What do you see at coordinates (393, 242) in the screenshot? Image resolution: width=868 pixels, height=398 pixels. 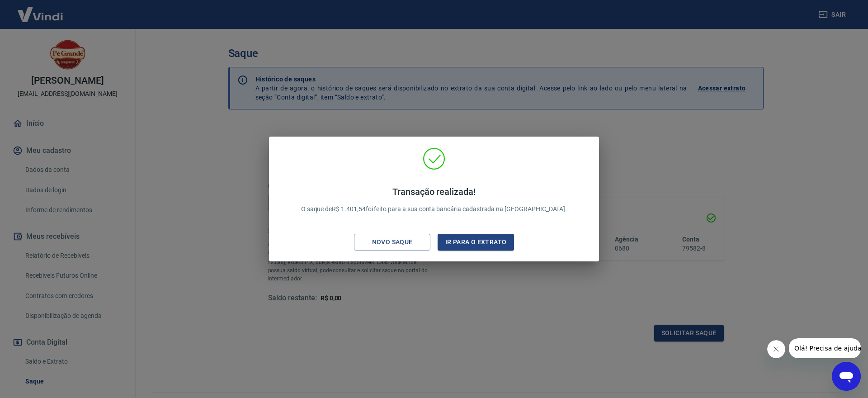 I see `div: Novo saque` at bounding box center [393, 242].